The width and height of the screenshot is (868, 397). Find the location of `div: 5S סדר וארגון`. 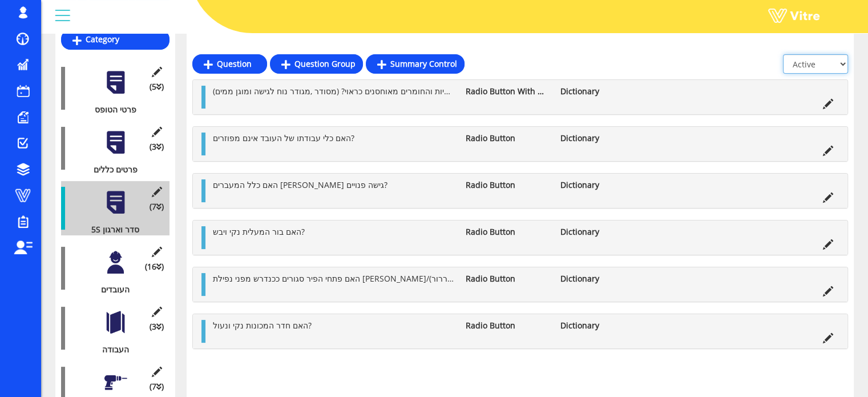

div: 5S סדר וארגון is located at coordinates (110, 230).